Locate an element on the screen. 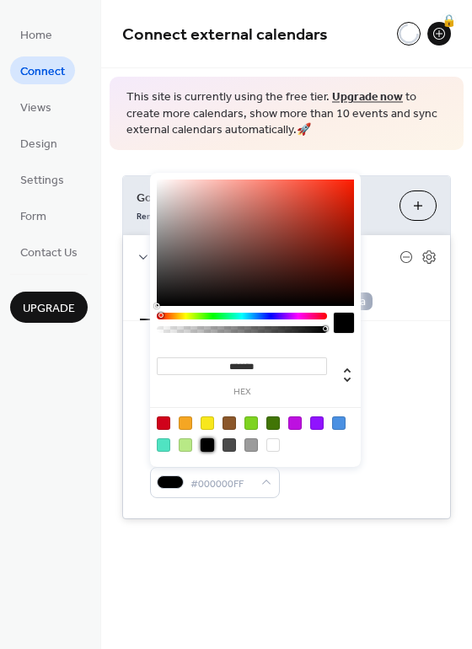 The height and width of the screenshot is (649, 472). span: Upgrade is located at coordinates (49, 308).